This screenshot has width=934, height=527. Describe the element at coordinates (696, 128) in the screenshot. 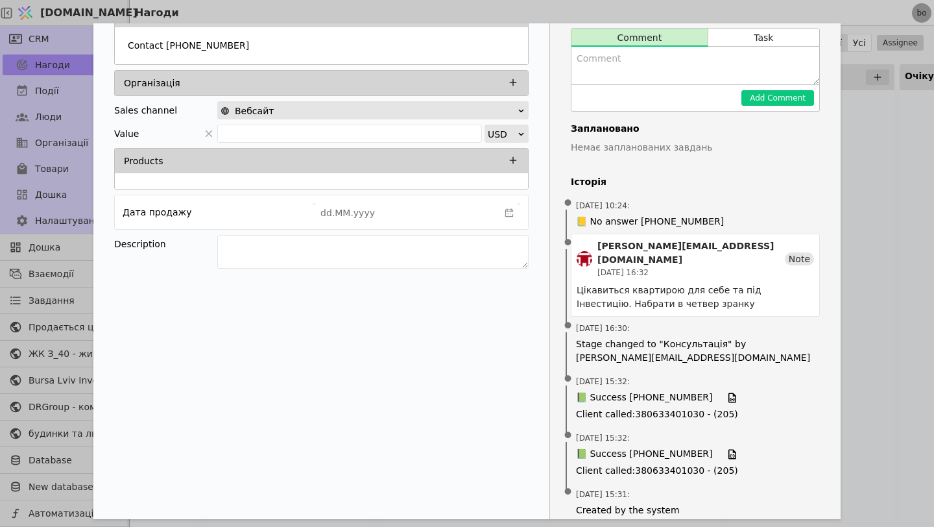

I see `h4: Заплановано` at that location.